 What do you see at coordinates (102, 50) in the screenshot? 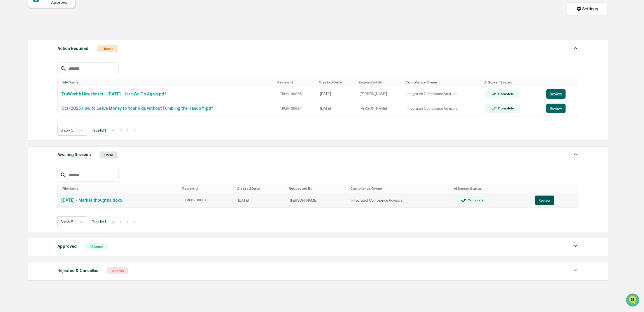
I see `button: Start new chat` at bounding box center [102, 50].